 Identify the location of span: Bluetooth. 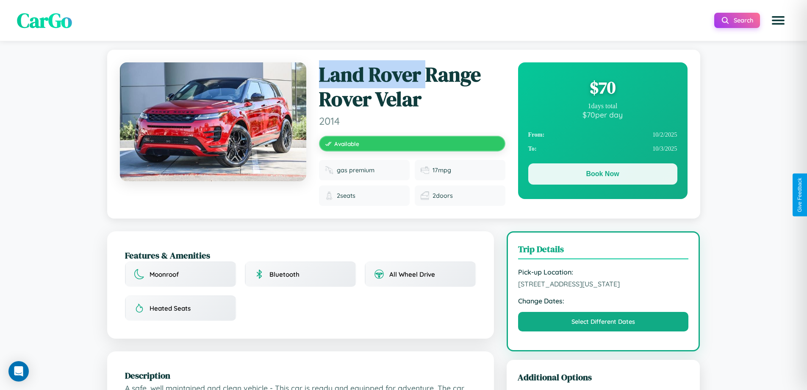
(284, 274).